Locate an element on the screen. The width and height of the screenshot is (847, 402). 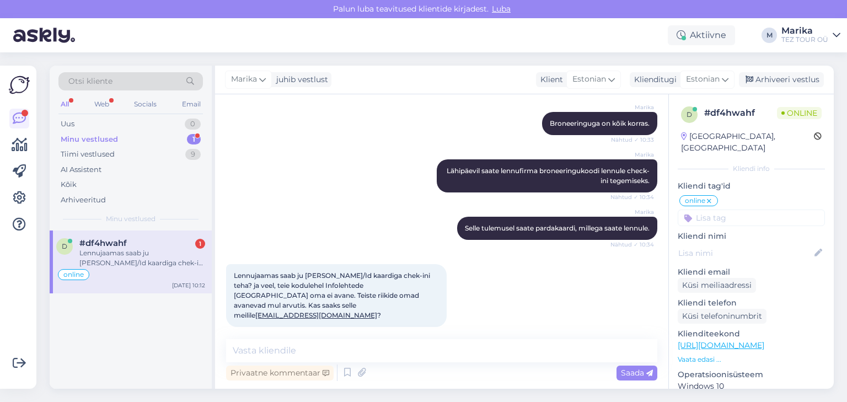
span: #df4hwahf is located at coordinates (103, 243).